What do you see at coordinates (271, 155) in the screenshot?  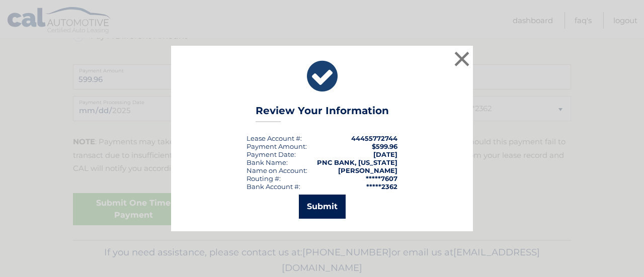 I see `span: Payment Date` at bounding box center [271, 155].